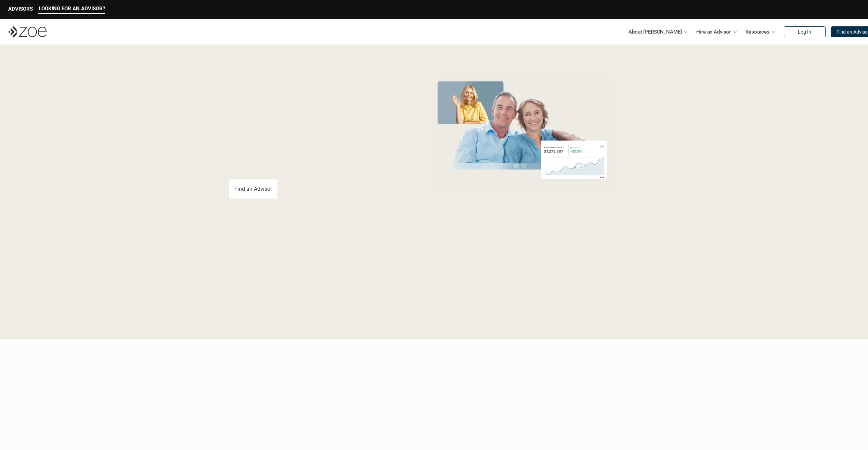  What do you see at coordinates (805, 32) in the screenshot?
I see `p: Log In` at bounding box center [805, 32].